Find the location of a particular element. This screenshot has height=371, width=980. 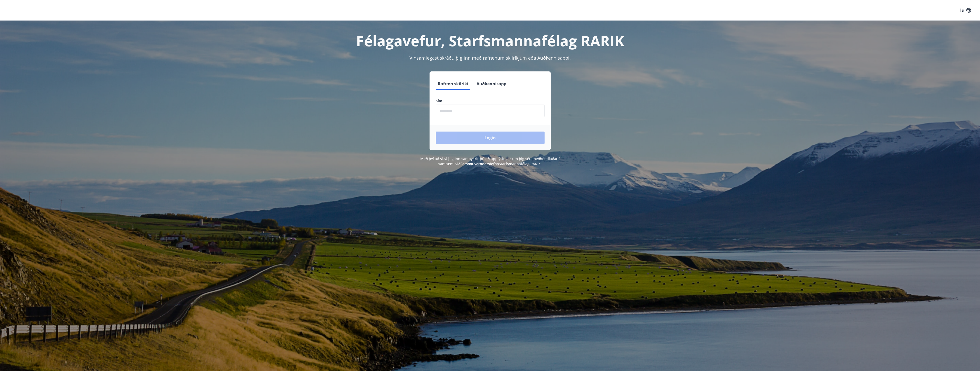

a: Persónuverndarstefna is located at coordinates (480, 164).